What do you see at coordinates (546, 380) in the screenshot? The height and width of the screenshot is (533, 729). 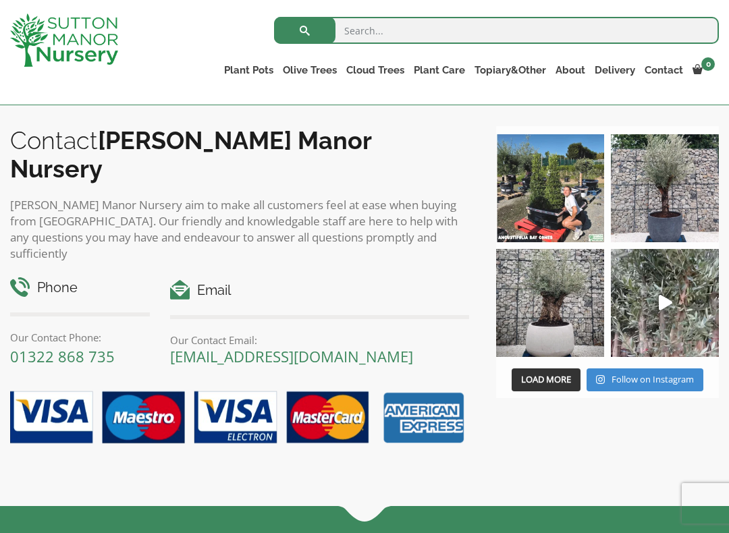 I see `button: Load More` at bounding box center [546, 380].